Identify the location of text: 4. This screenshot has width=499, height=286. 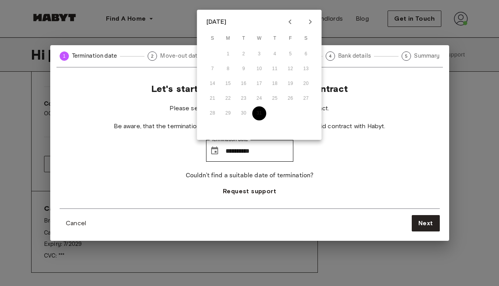
(330, 56).